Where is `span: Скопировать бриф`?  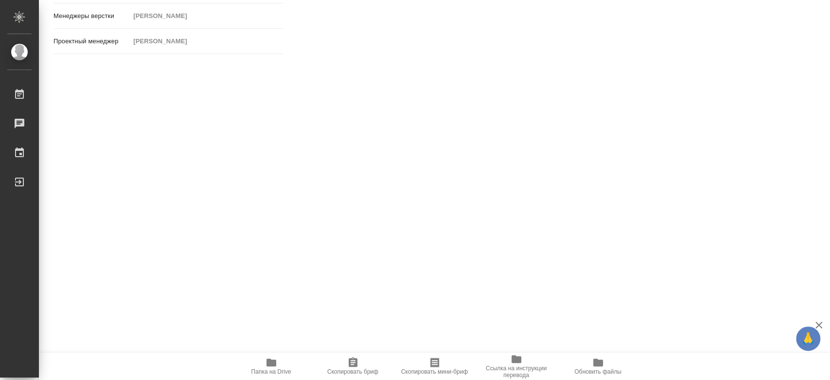
span: Скопировать бриф is located at coordinates (352, 371).